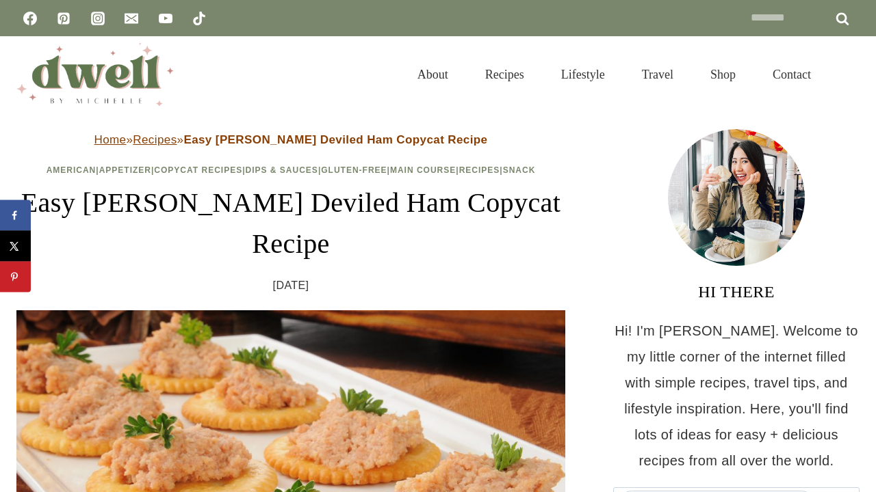 Image resolution: width=876 pixels, height=492 pixels. Describe the element at coordinates (423, 170) in the screenshot. I see `a: Main Course` at that location.